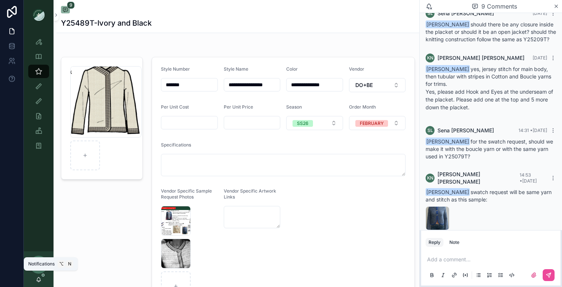 The image size is (562, 287). Describe the element at coordinates (303, 124) in the screenshot. I see `div: SS26` at that location.